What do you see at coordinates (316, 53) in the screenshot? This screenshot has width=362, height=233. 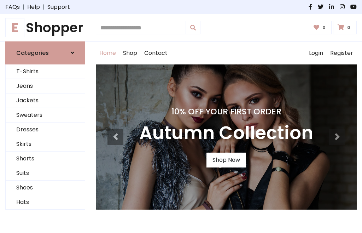 I see `a: Login` at bounding box center [316, 53].